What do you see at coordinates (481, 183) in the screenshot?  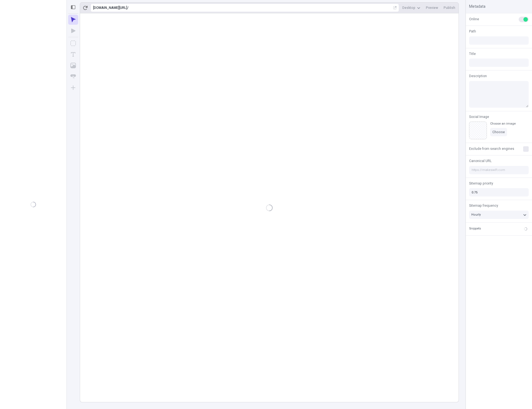 I see `span: Sitemap priority` at bounding box center [481, 183].